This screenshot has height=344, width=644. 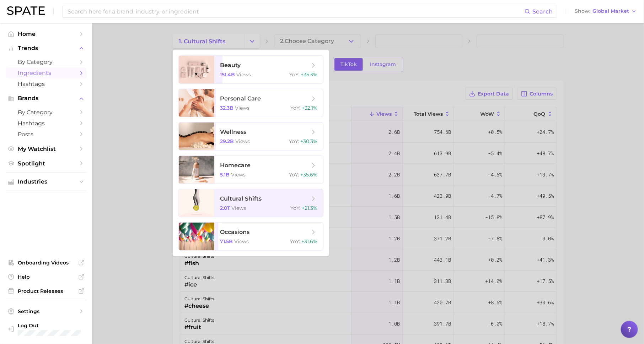 I want to click on span: Industries, so click(x=46, y=182).